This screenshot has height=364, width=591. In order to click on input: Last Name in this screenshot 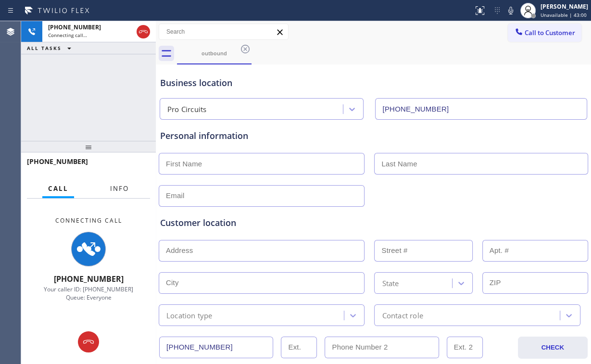, I will do `click(481, 163)`.